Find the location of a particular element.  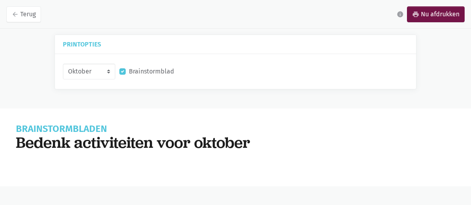

label: Brainstormblad is located at coordinates (152, 72).